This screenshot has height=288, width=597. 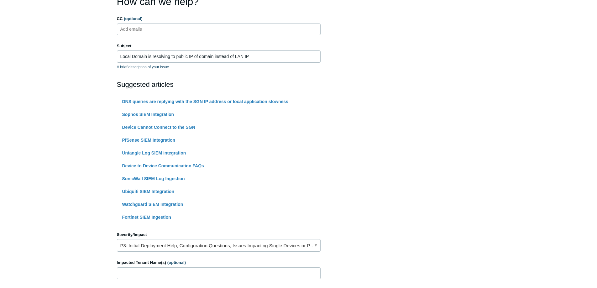 I want to click on label: Severity/Impact, so click(x=219, y=235).